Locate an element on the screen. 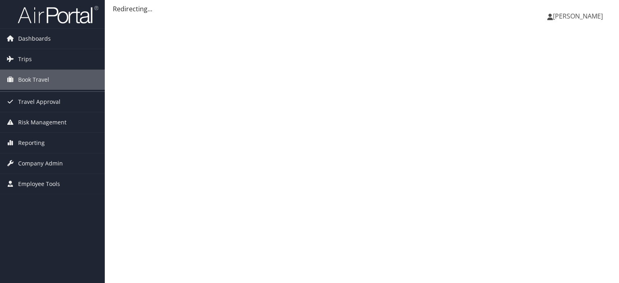 This screenshot has width=619, height=283. span: Company Admin is located at coordinates (40, 164).